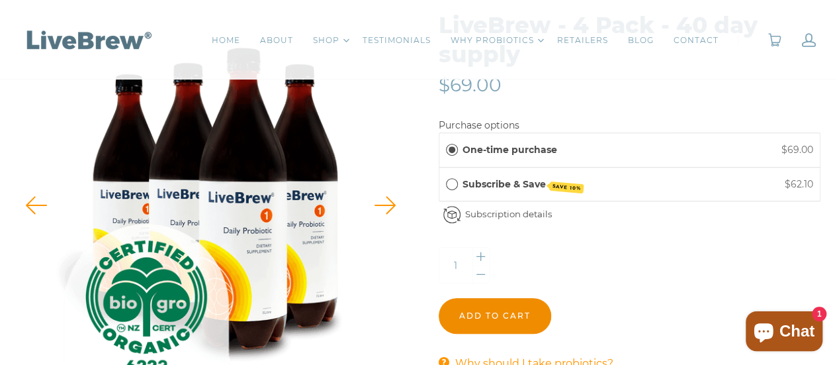 The image size is (837, 365). Describe the element at coordinates (326, 40) in the screenshot. I see `a: SHOP` at that location.